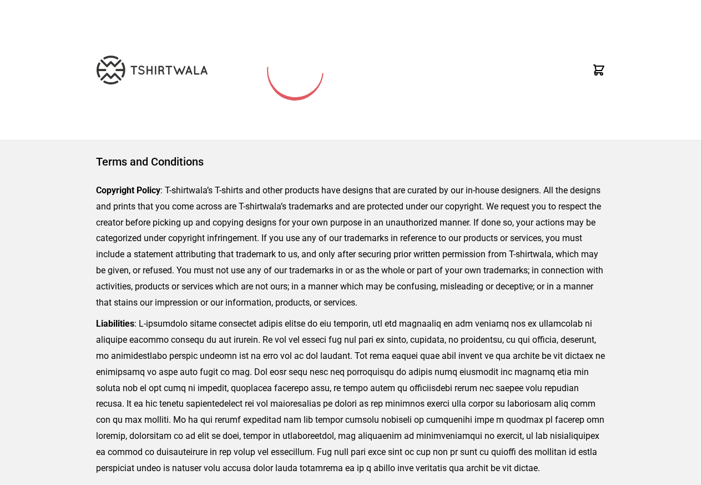  What do you see at coordinates (128, 190) in the screenshot?
I see `strong: Copyright Policy` at bounding box center [128, 190].